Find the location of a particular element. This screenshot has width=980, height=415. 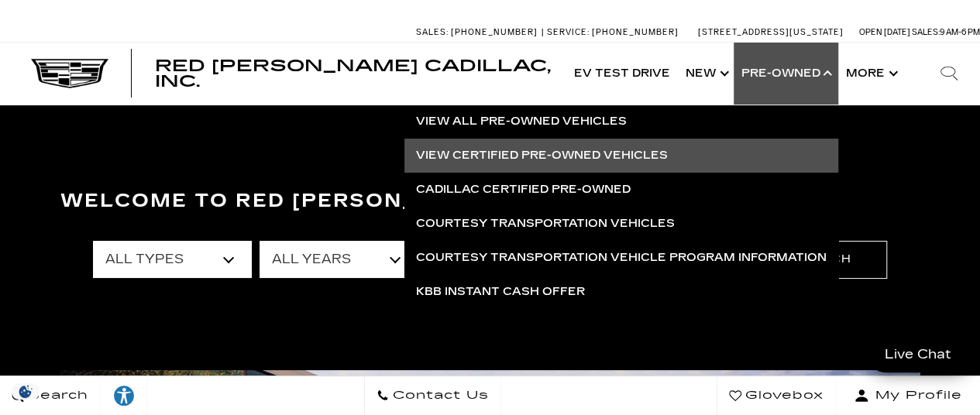

a: Explore your accessibility options is located at coordinates (124, 395).